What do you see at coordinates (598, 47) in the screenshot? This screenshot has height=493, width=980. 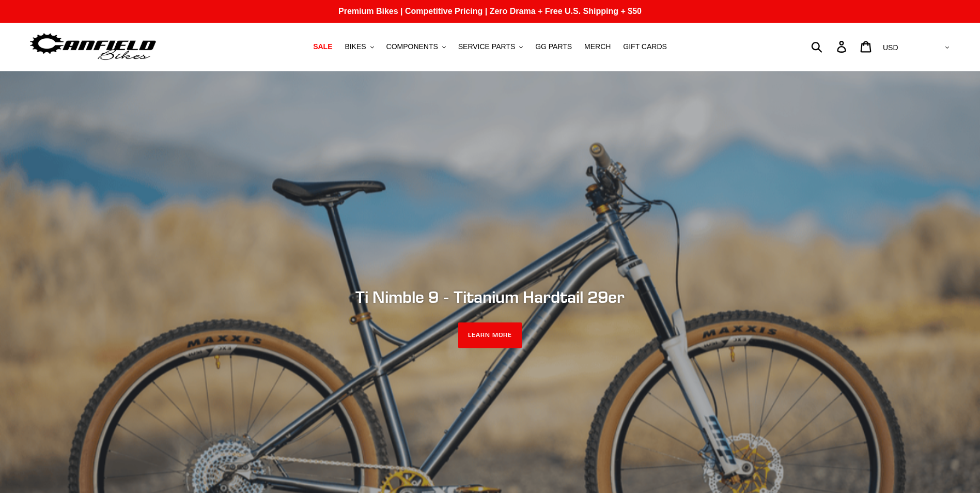 I see `a: MERCH` at bounding box center [598, 47].